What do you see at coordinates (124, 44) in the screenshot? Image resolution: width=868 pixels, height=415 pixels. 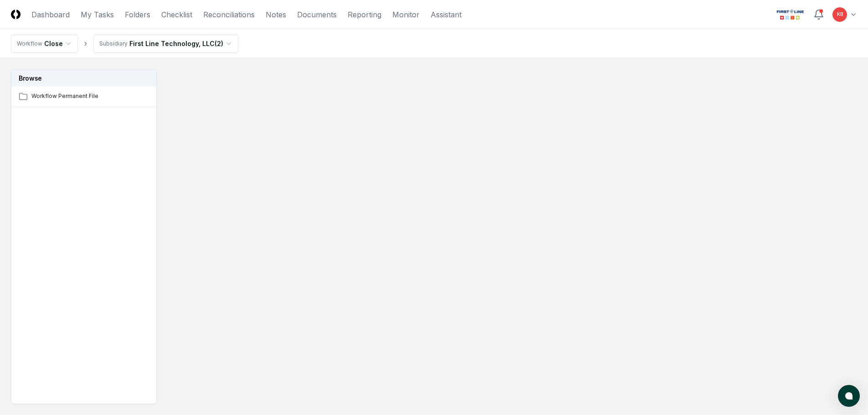 I see `nav: breadcrumb` at bounding box center [124, 44].